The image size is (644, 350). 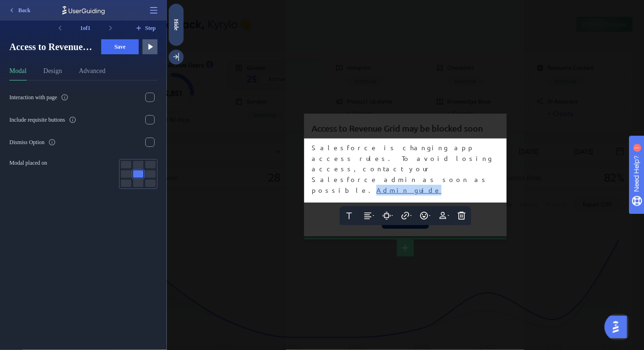 I want to click on button: Advanced, so click(x=92, y=73).